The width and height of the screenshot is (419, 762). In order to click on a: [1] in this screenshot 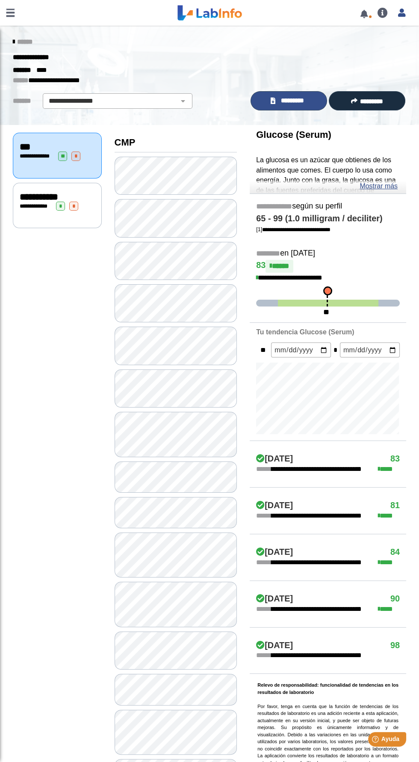, I will do `click(294, 229)`.